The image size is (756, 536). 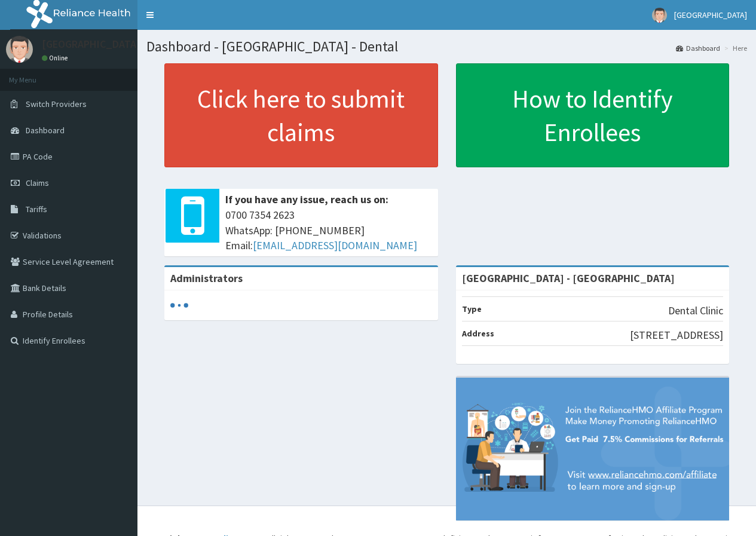 What do you see at coordinates (56, 104) in the screenshot?
I see `span: Switch Providers` at bounding box center [56, 104].